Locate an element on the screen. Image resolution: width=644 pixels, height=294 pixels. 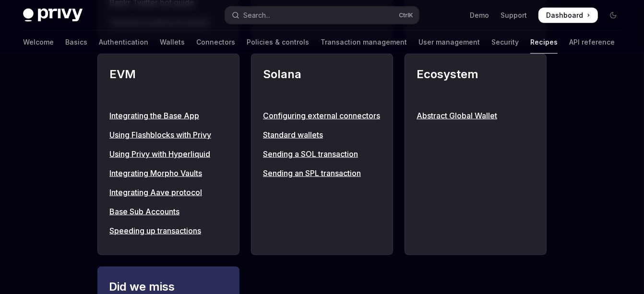
a: Using Privy with Hyperliquid is located at coordinates (169, 154).